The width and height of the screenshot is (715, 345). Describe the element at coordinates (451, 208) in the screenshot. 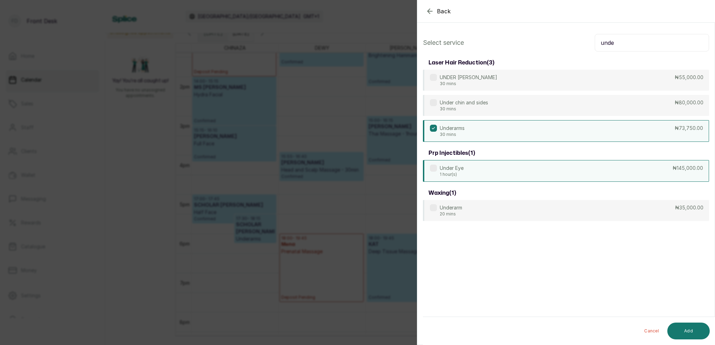

I see `p: Underarm` at that location.